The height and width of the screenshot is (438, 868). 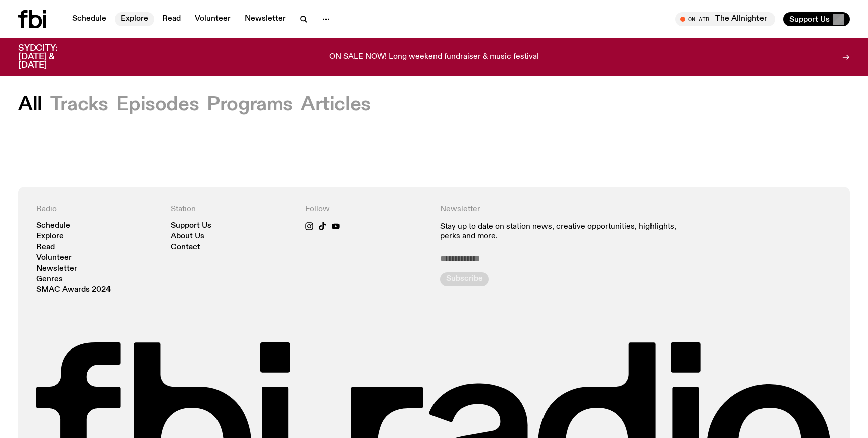 I want to click on button: Programs, so click(x=250, y=105).